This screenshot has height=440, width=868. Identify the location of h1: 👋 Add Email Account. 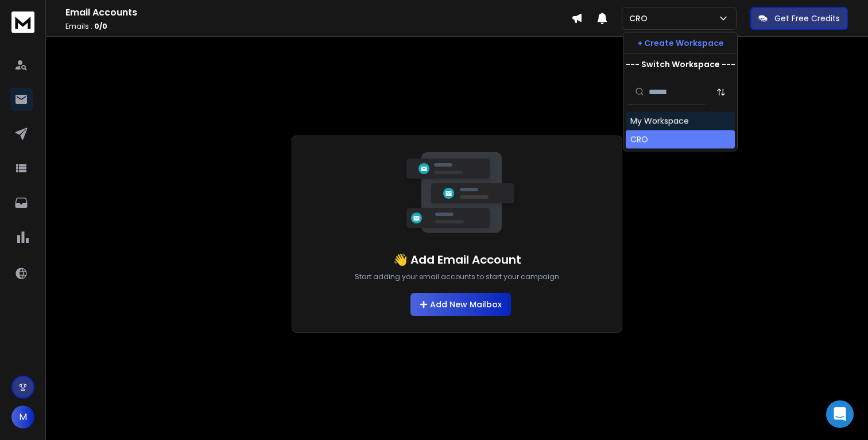
(457, 260).